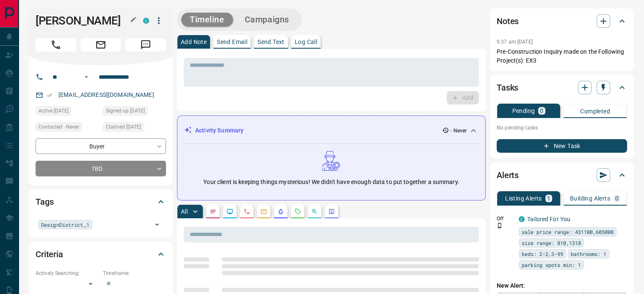  What do you see at coordinates (101, 202) in the screenshot?
I see `div: Tags` at bounding box center [101, 202].